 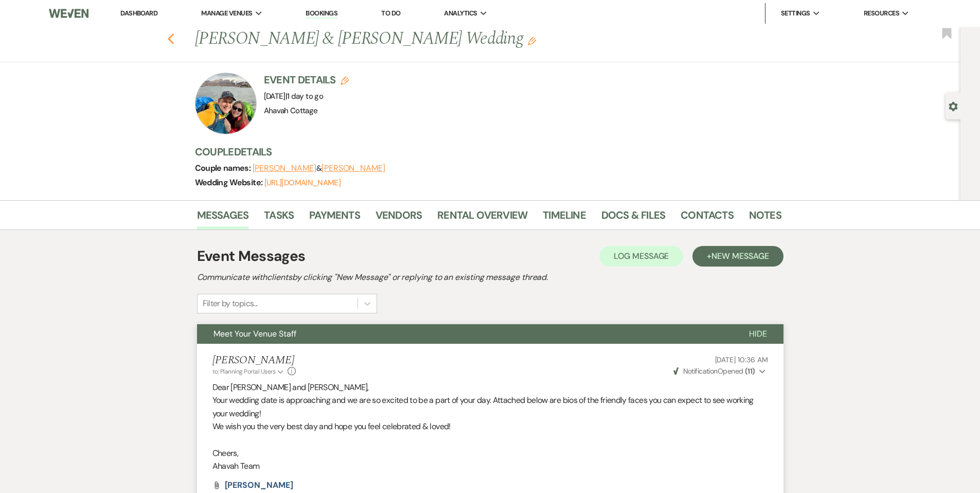 What do you see at coordinates (490, 406) in the screenshot?
I see `p: Your wedding date is approaching and we are so excited to be a part of your day. Attached below a...` at bounding box center [490, 406].